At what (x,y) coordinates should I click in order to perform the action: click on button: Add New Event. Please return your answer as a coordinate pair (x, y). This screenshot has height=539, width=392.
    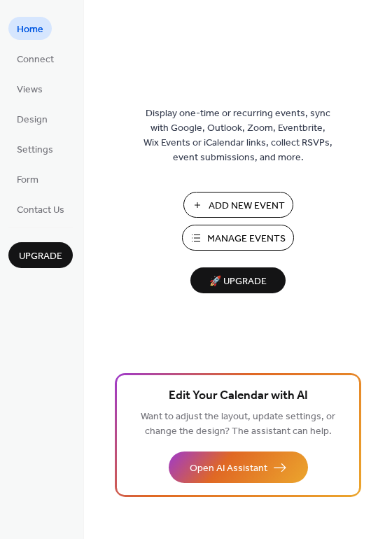
    Looking at the image, I should click on (237, 204).